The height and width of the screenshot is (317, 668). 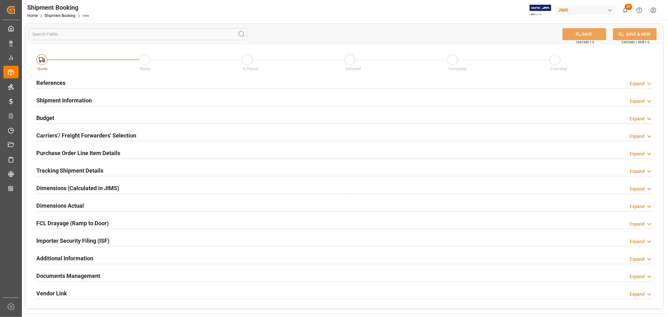 What do you see at coordinates (584, 34) in the screenshot?
I see `button: SAVE` at bounding box center [584, 34].